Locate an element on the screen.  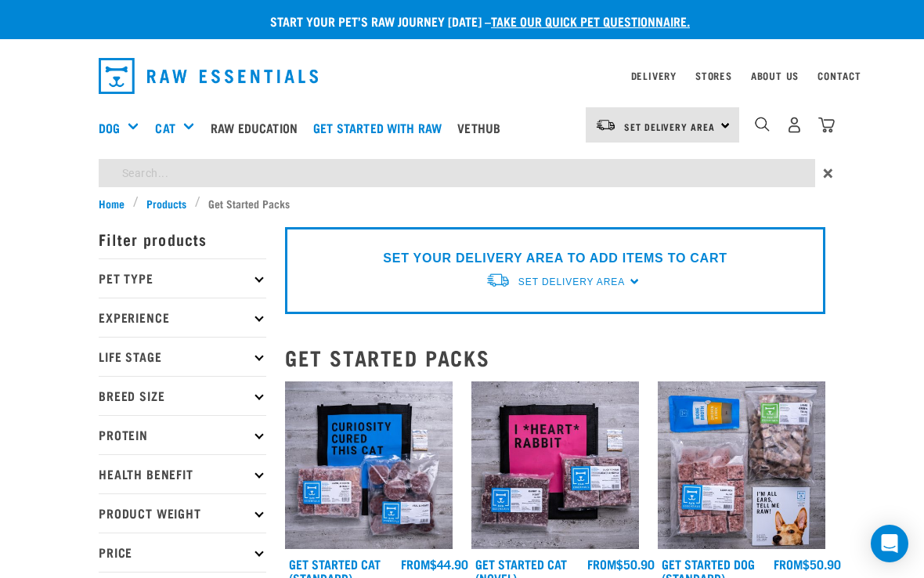
a: Get started with Raw is located at coordinates (382, 128).